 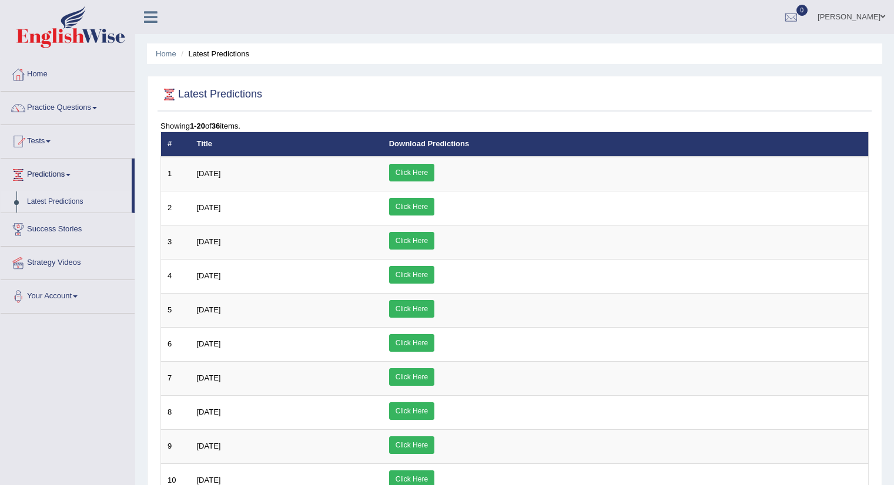 I want to click on a: Your Account, so click(x=68, y=295).